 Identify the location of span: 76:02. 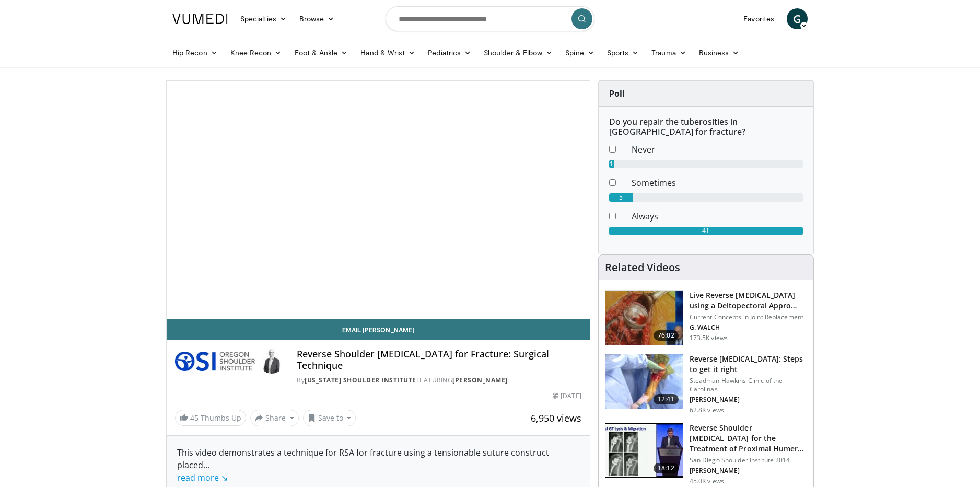
(666, 336).